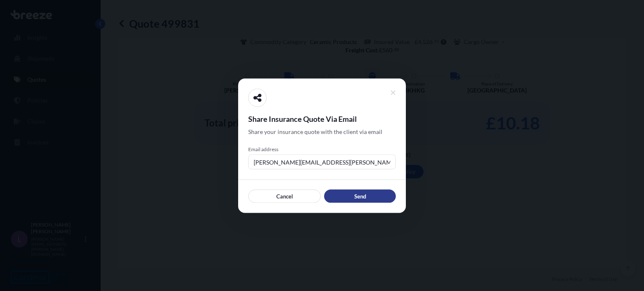  Describe the element at coordinates (284, 196) in the screenshot. I see `p: Cancel` at that location.